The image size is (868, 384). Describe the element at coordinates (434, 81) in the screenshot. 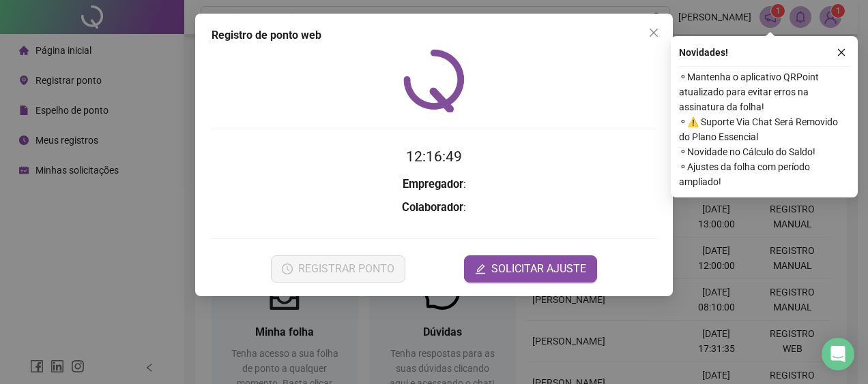

I see `img: QRPoint` at that location.